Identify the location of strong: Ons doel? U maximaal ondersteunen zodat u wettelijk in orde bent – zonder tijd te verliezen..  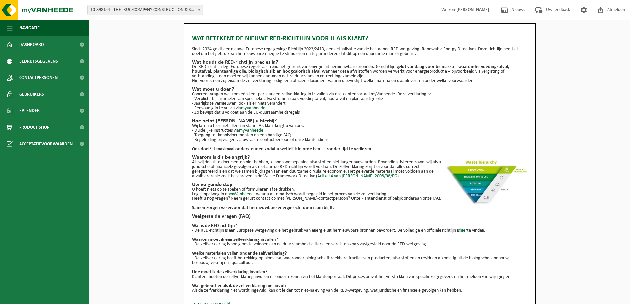
(283, 149).